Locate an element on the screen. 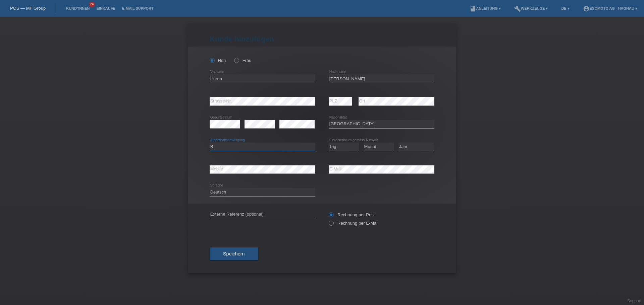 The width and height of the screenshot is (644, 305). a: bookAnleitung ▾ is located at coordinates (485, 9).